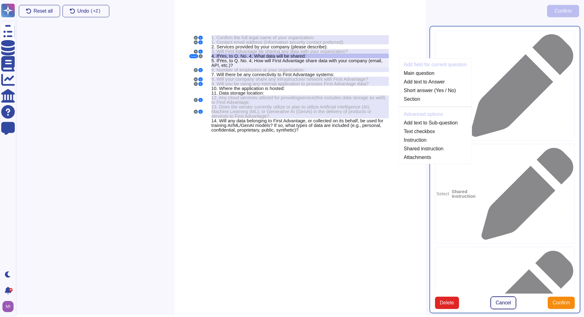 Image resolution: width=584 pixels, height=317 pixels. What do you see at coordinates (282, 51) in the screenshot?
I see `span: Will First Advantage be sharing any data with your organization?` at bounding box center [282, 51].